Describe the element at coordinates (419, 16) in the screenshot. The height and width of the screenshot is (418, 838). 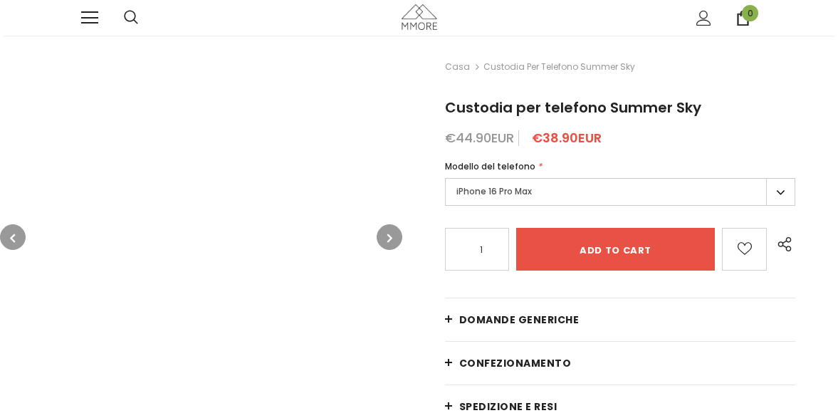
I see `img: Casi MMORE` at that location.